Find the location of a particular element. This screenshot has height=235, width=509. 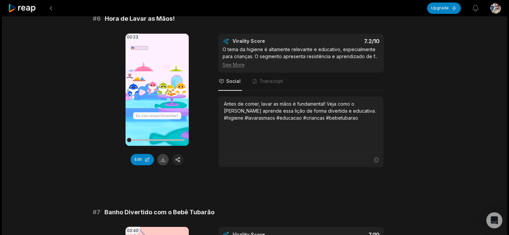

span: # 7 is located at coordinates (96, 212).